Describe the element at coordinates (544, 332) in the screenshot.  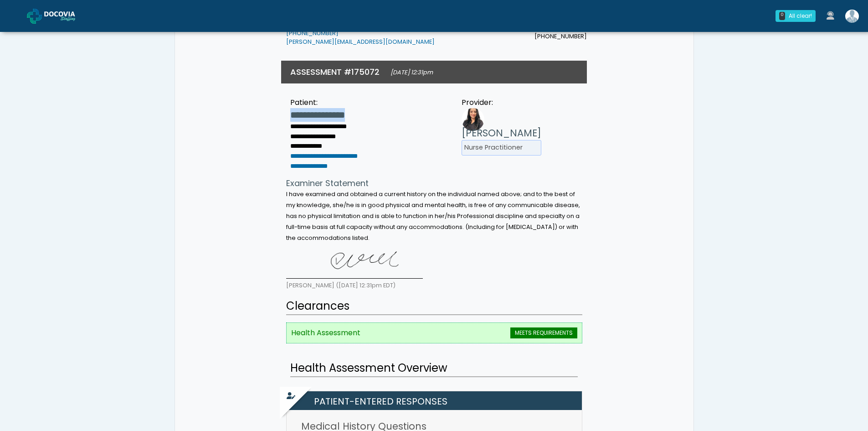
I see `span: MEETS REQUIREMENTS` at that location.